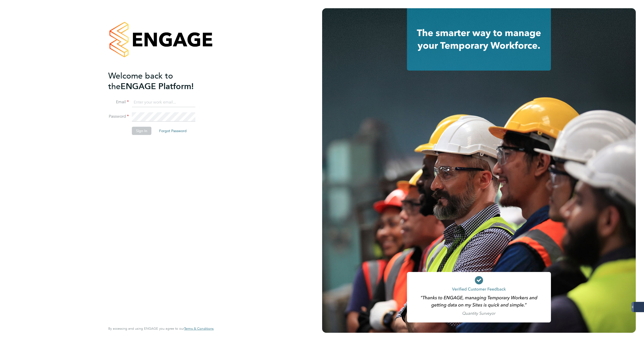 This screenshot has width=644, height=341. I want to click on input: Enter your work email..., so click(163, 103).